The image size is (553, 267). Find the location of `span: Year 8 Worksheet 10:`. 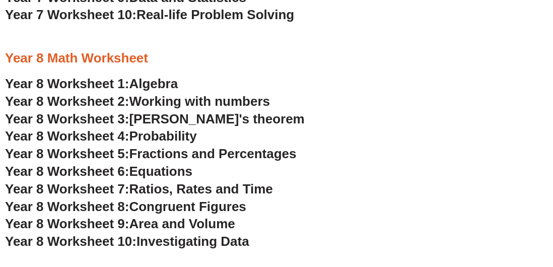

span: Year 8 Worksheet 10: is located at coordinates (70, 241).